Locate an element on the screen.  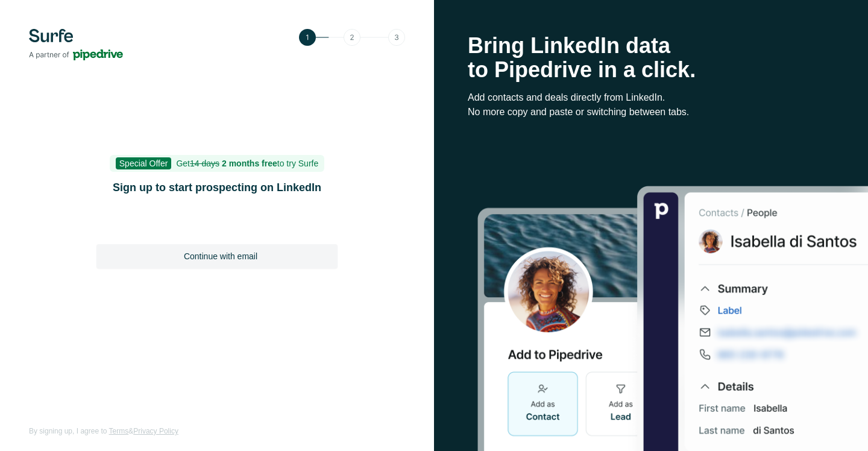
img: Surfe Stock Photo - Selling good vibes is located at coordinates (673, 318).